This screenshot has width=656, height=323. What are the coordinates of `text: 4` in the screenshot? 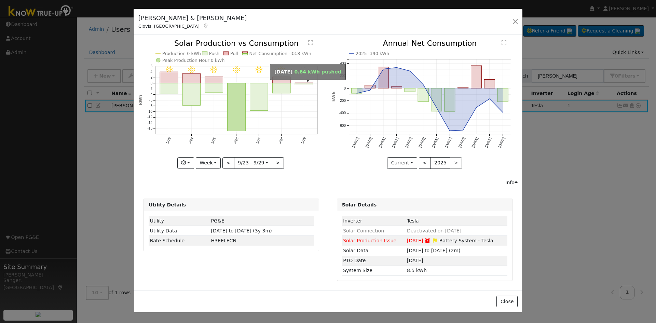 It's located at (152, 72).